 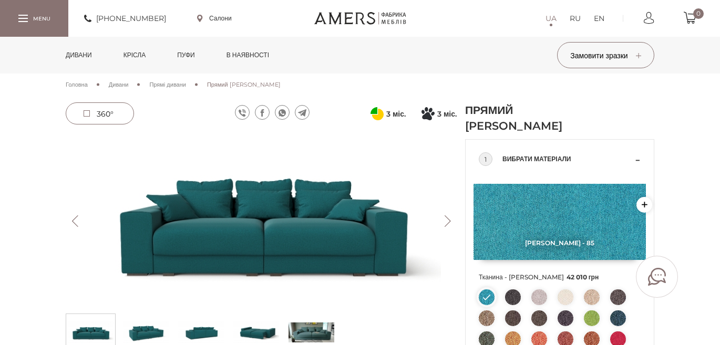 What do you see at coordinates (247, 55) in the screenshot?
I see `a: в наявності` at bounding box center [247, 55].